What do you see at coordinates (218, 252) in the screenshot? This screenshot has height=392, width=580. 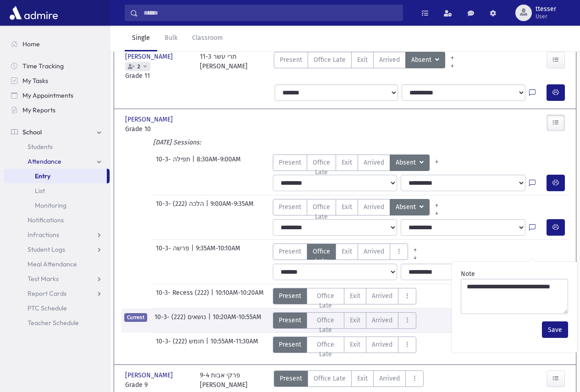 I see `span: 9:35AM-10:10AM` at bounding box center [218, 252].